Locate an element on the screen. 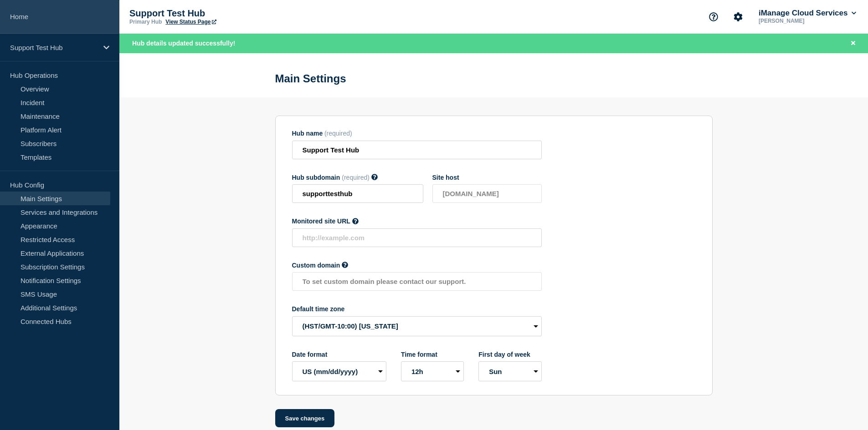 The height and width of the screenshot is (430, 868). a: View Status Page is located at coordinates (191, 22).